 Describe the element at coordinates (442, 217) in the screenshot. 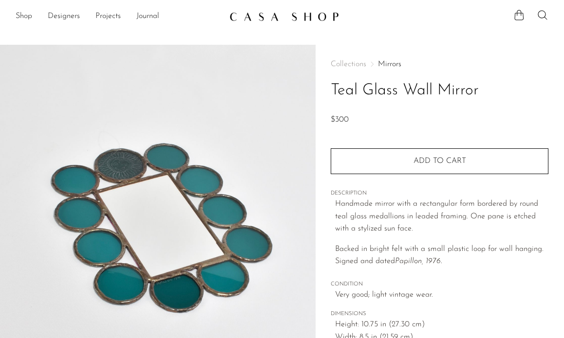

I see `p: Handmade mirror with a rectangular form bordered by round teal glass medallions in leaded framing...` at that location.